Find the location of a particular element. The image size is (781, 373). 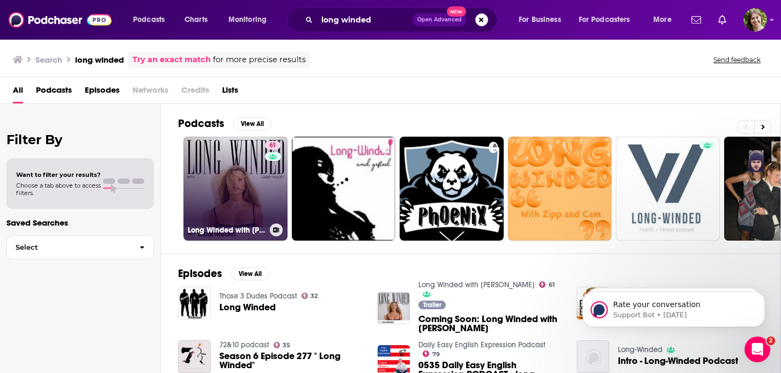

span: New is located at coordinates (457, 11).